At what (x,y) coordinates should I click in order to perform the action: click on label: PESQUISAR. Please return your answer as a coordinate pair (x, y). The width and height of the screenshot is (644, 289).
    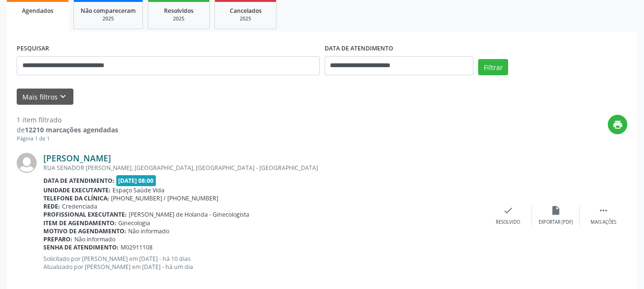
    Looking at the image, I should click on (33, 49).